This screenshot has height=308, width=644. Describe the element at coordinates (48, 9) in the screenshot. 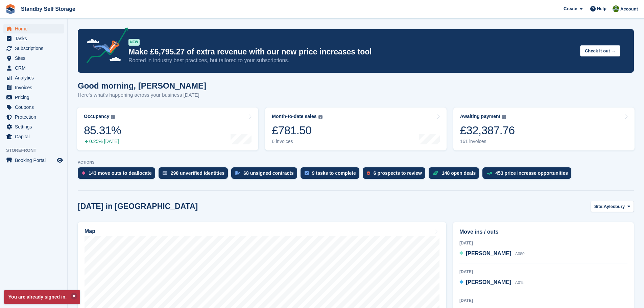

I see `a: Standby Self Storage` at that location.